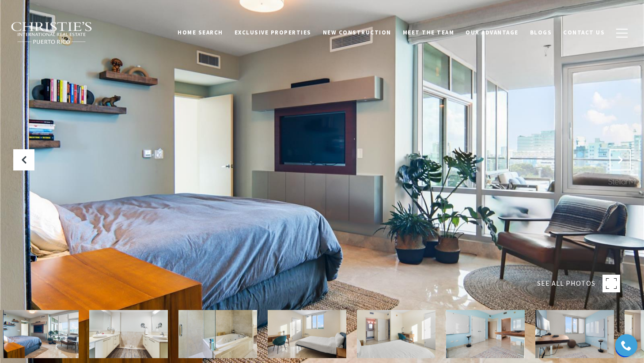 This screenshot has height=363, width=644. Describe the element at coordinates (200, 33) in the screenshot. I see `a: Home Search` at that location.